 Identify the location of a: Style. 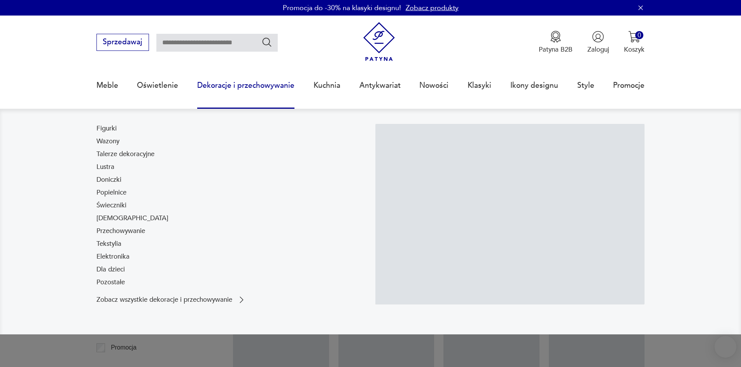
(586, 86).